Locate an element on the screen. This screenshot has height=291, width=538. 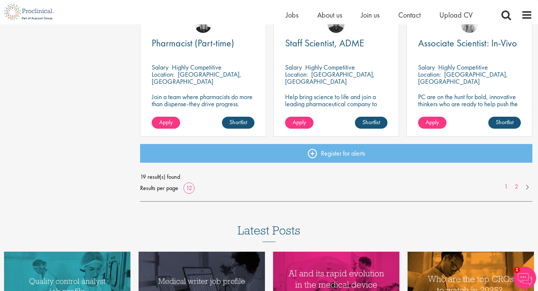
p: Join a team where pharmacists do more than dispense-they drive progress. is located at coordinates (203, 100).